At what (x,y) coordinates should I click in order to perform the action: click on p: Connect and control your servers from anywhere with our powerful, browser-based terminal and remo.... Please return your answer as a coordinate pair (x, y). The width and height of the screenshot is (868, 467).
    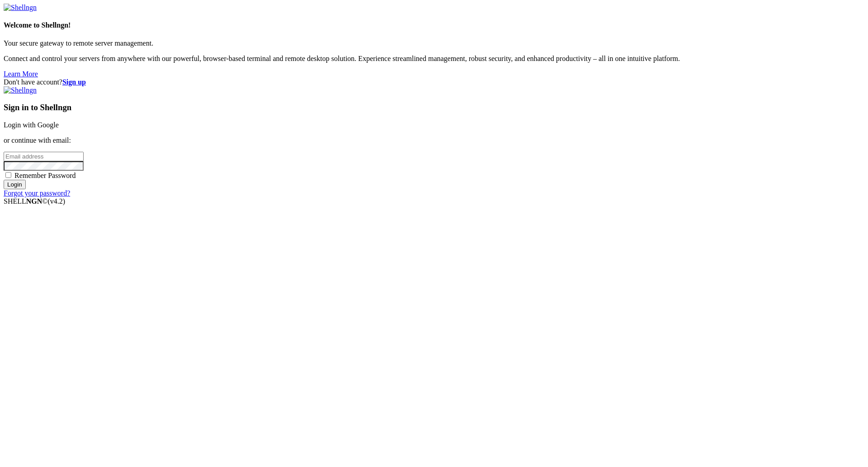
    Looking at the image, I should click on (434, 59).